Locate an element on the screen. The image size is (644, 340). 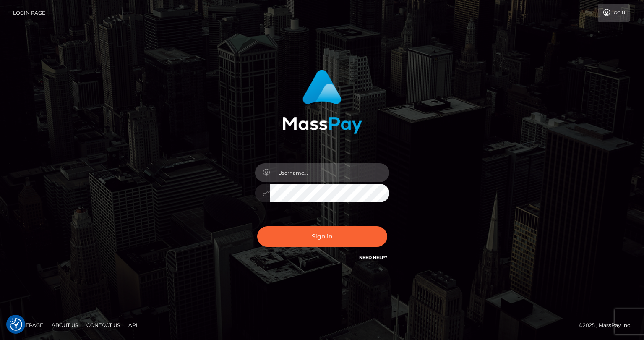
button: Sign in is located at coordinates (322, 237).